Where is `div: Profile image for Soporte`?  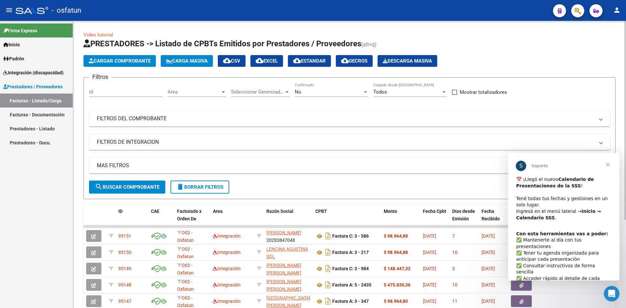
div: Profile image for Soporte is located at coordinates (13, 13).